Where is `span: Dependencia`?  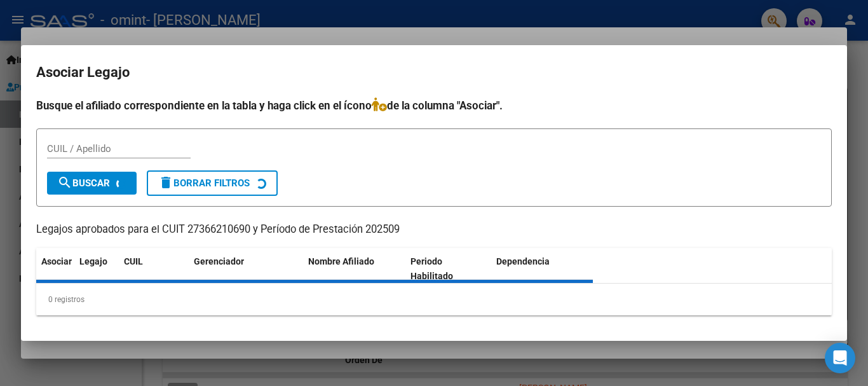 span: Dependencia is located at coordinates (523, 262).